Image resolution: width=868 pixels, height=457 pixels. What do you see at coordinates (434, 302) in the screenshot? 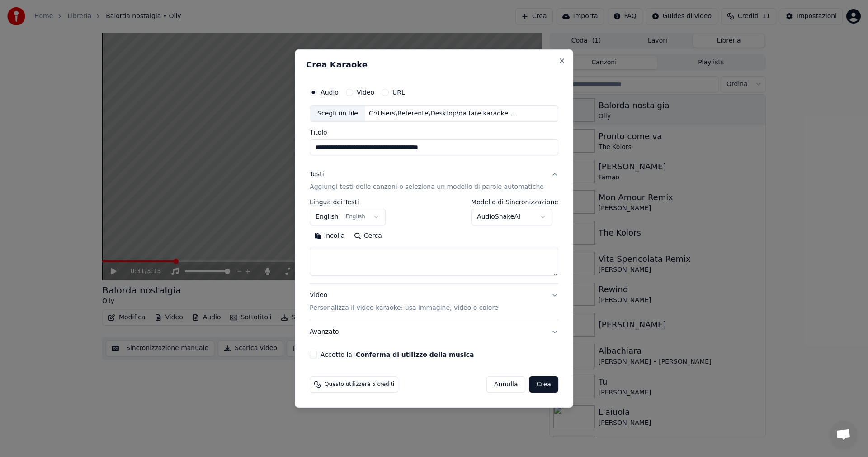
I see `button: VideoPersonalizza il video karaoke: usa immagine, video o colore` at bounding box center [434, 302].